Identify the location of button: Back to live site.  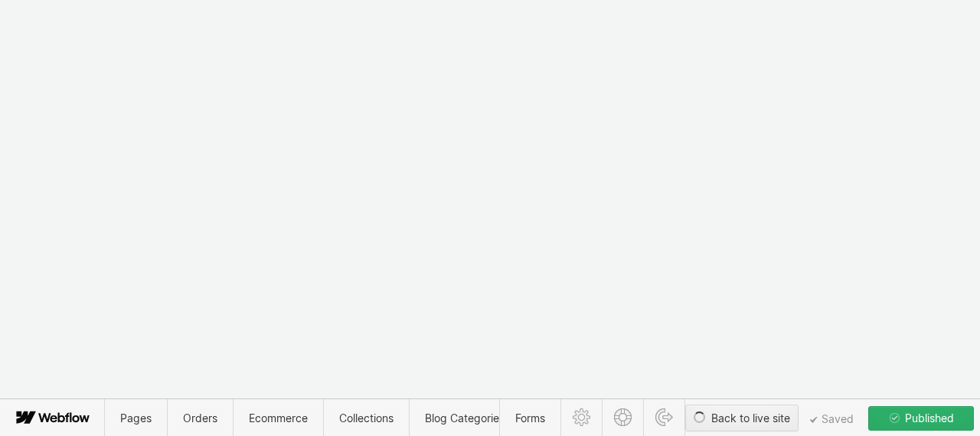
(742, 418).